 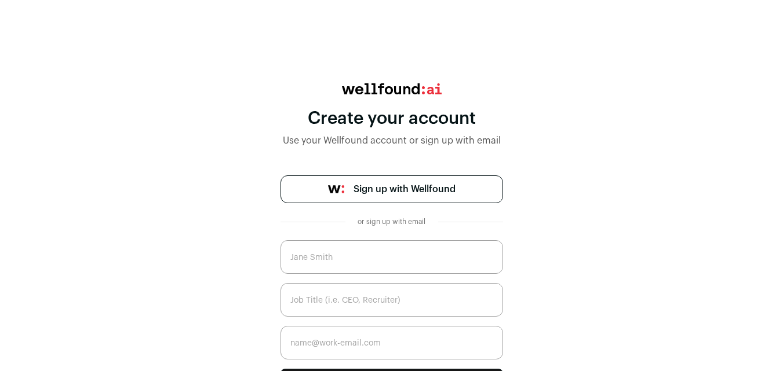 I want to click on img: wellfound-symbol-flush-black-fb3c872781a75f747ccb3a119075da62bfe97bd399995f84a933054e44a575c4.png, so click(x=336, y=189).